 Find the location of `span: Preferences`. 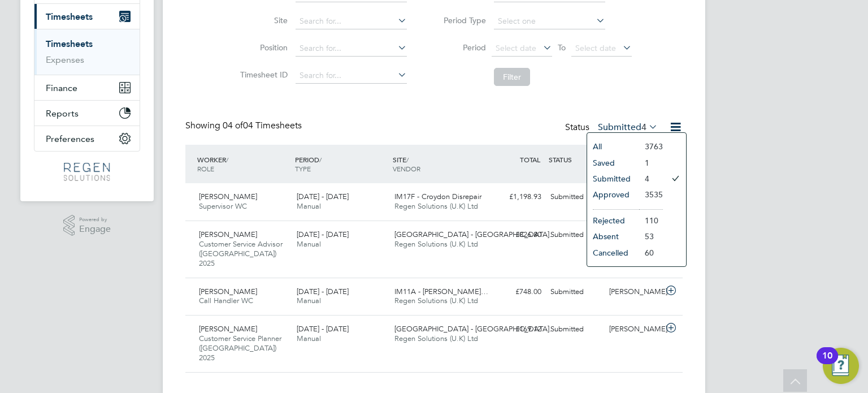

span: Preferences is located at coordinates (70, 138).